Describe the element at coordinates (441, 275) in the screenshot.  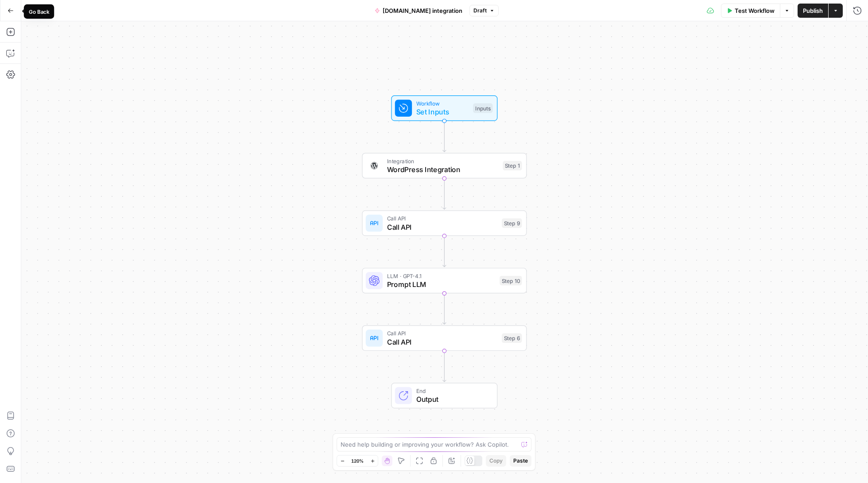
I see `span: LLM · GPT-4.1` at that location.